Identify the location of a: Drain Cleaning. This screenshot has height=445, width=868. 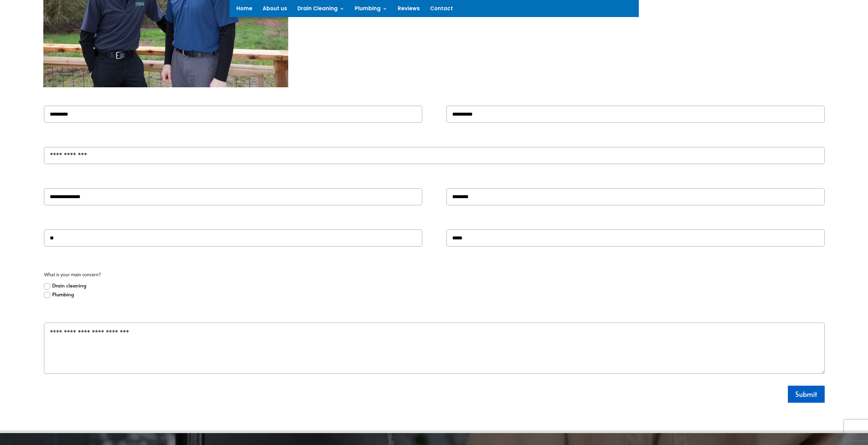
(321, 10).